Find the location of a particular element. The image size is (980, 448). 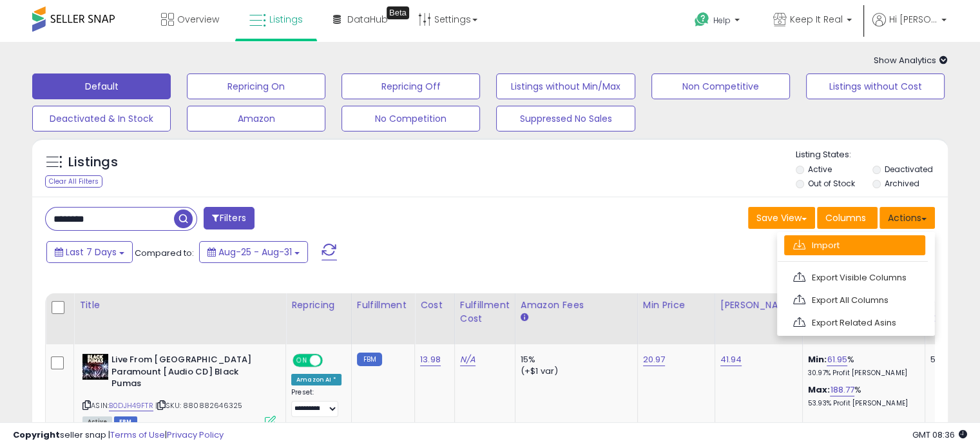

span: OFF is located at coordinates (331, 360).